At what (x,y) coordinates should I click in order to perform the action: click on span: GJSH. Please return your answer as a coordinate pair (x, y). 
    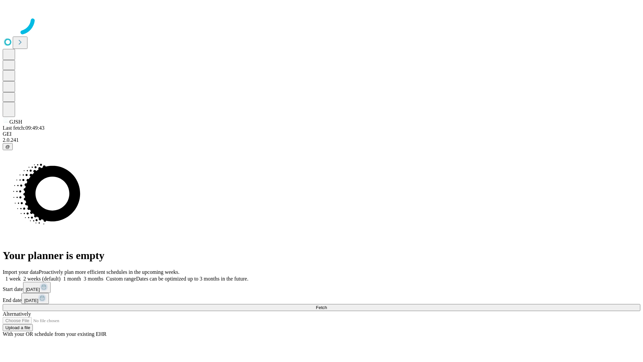
    Looking at the image, I should click on (16, 122).